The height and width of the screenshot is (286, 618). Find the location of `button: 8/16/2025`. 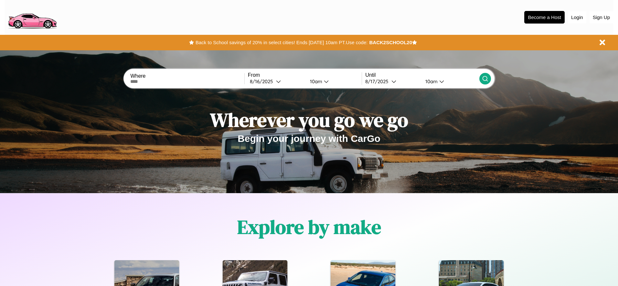

button: 8/16/2025 is located at coordinates (276, 81).